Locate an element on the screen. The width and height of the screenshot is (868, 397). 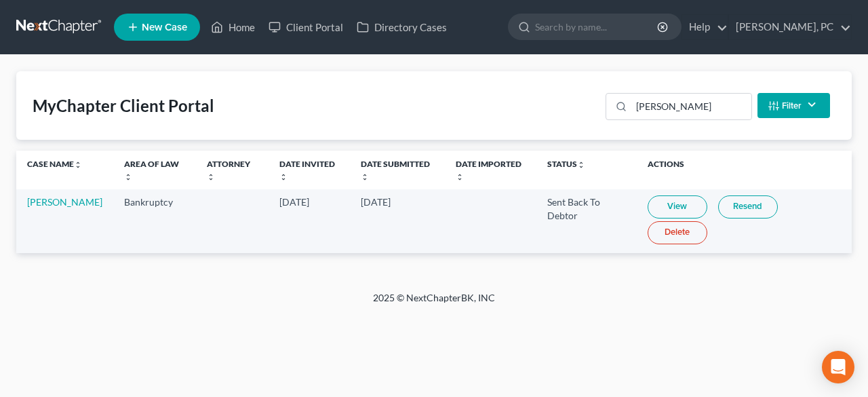
a: Date Importedunfold_more is located at coordinates (489, 170).